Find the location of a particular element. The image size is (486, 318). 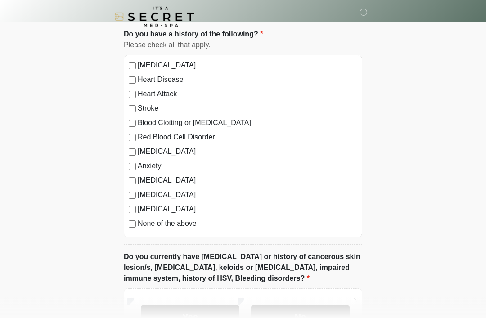

label: None of the above is located at coordinates (247, 224).